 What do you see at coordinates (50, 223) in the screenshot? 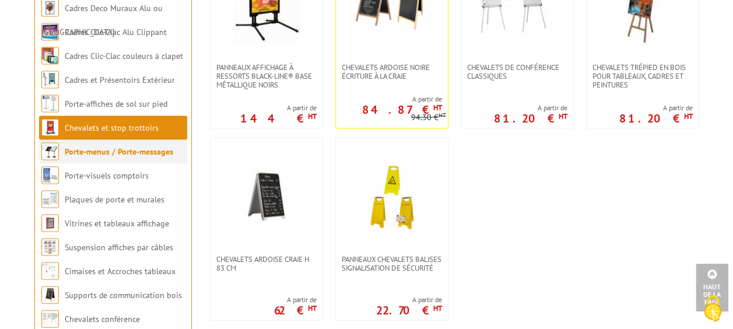
I see `img: Vitrines et tableaux affichage` at bounding box center [50, 223].